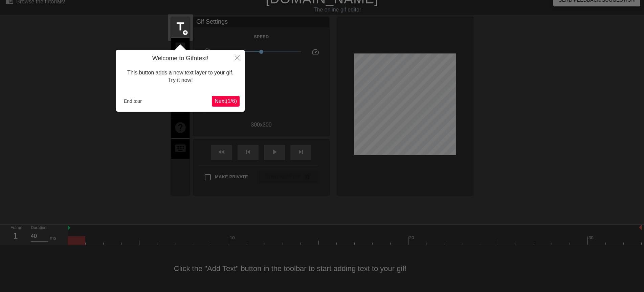  Describe the element at coordinates (237, 58) in the screenshot. I see `button: Close` at that location.